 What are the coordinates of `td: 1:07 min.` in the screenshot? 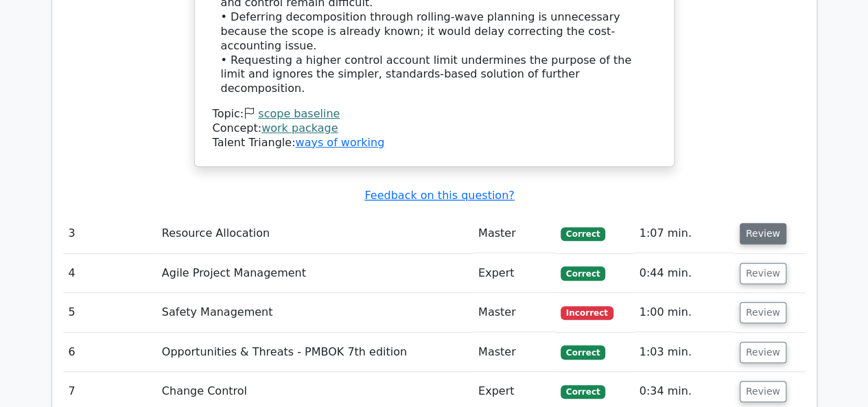 It's located at (683, 233).